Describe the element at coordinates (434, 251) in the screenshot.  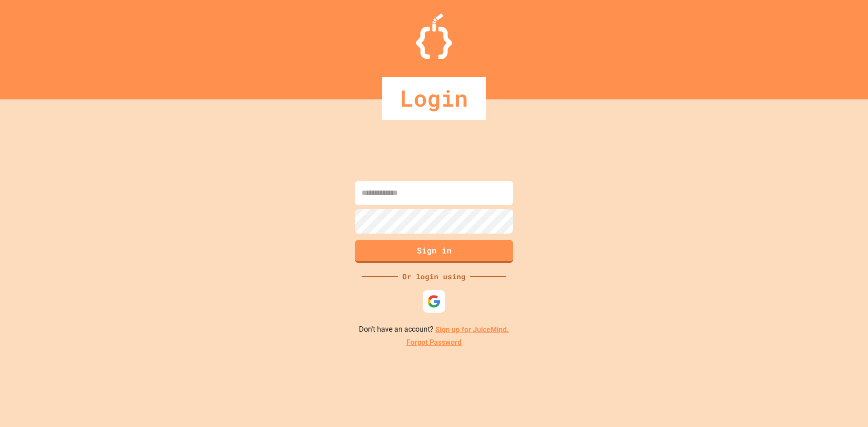
I see `button: Sign in` at that location.